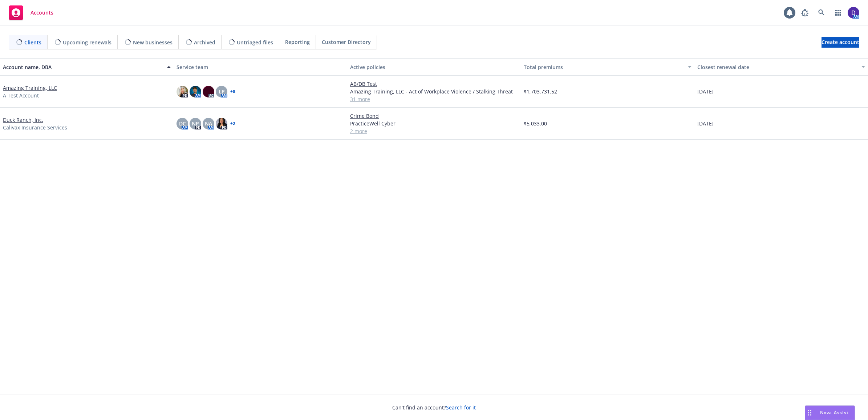  I want to click on span: Calivax Insurance Services, so click(35, 127).